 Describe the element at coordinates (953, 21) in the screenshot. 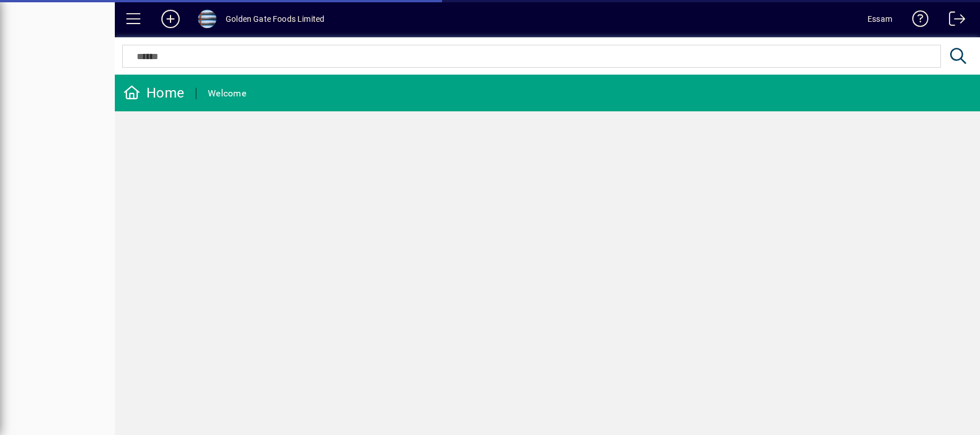

I see `a: Logout` at that location.